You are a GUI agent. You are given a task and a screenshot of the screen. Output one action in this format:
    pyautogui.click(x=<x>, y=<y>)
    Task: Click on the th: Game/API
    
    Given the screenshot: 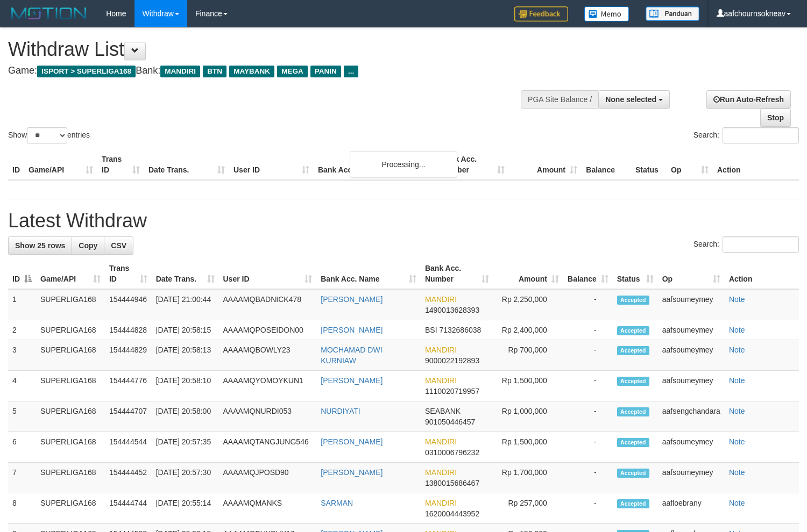 What is the action you would take?
    pyautogui.click(x=61, y=165)
    